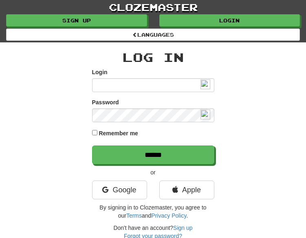 This screenshot has width=306, height=238. Describe the element at coordinates (153, 212) in the screenshot. I see `p: By signing in to Clozemaster, you agree to our and .` at that location.